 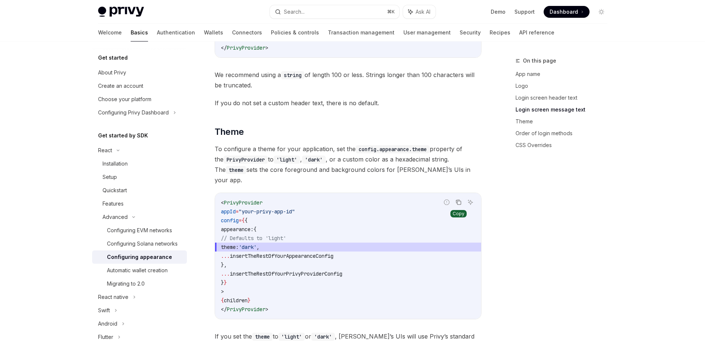 What do you see at coordinates (104, 310) in the screenshot?
I see `div: Swift` at bounding box center [104, 310].